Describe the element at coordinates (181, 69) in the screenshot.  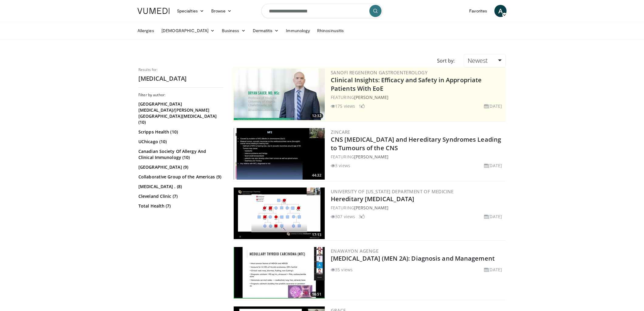
I see `p: Results for:` at that location.